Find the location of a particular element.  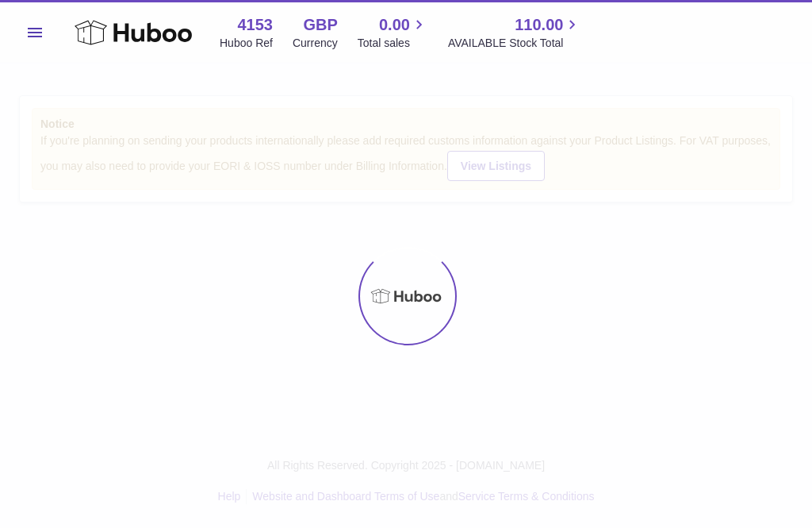

a: 0.00 Total sales is located at coordinates (393, 33).